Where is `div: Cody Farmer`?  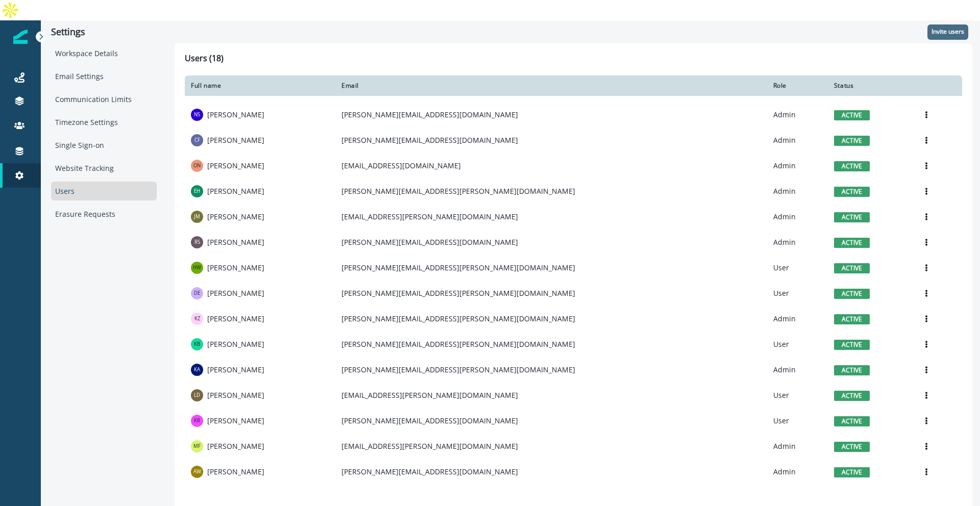 div: Cody Farmer is located at coordinates (197, 141).